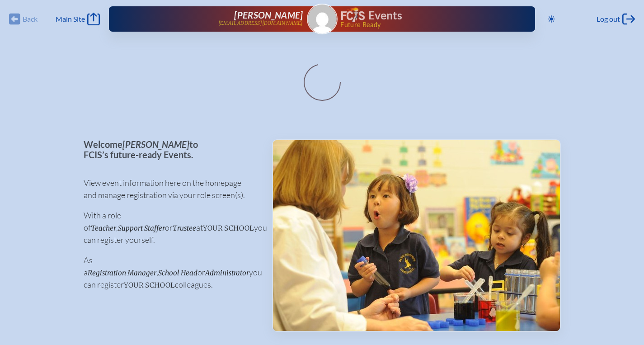 The image size is (644, 345). Describe the element at coordinates (184, 228) in the screenshot. I see `span: Trustee` at that location.